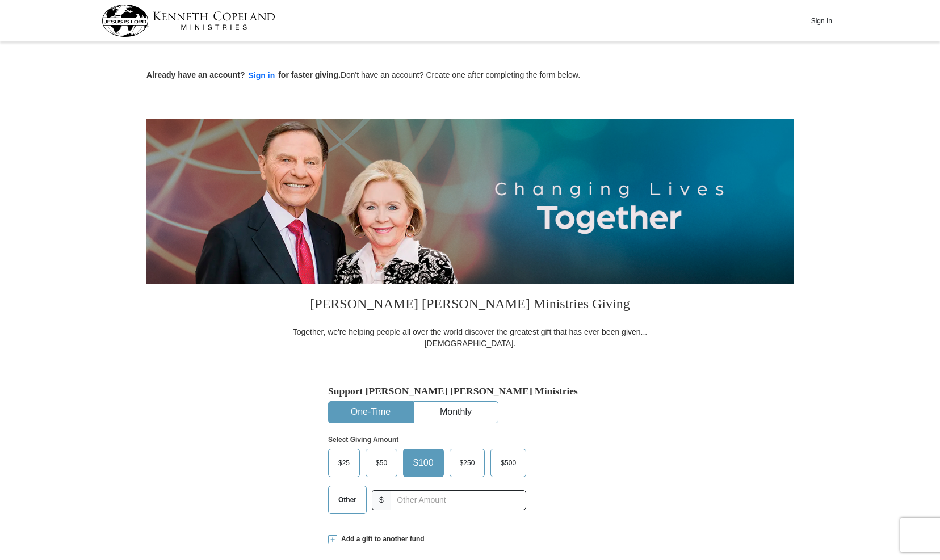 This screenshot has width=940, height=560. I want to click on div: Together, we're helping people all over the world discover the greatest gift that has ever been g..., so click(470, 338).